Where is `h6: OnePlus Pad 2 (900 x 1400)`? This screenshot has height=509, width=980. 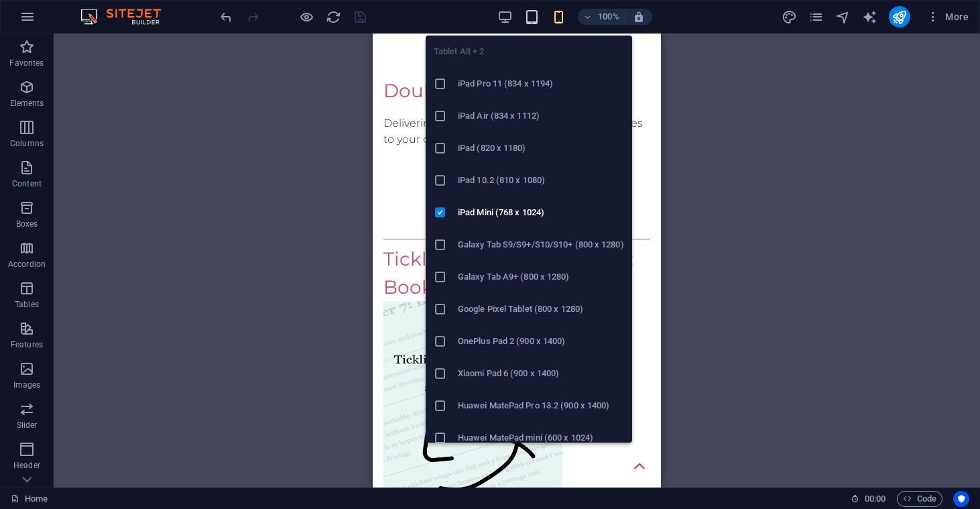 h6: OnePlus Pad 2 (900 x 1400) is located at coordinates (541, 341).